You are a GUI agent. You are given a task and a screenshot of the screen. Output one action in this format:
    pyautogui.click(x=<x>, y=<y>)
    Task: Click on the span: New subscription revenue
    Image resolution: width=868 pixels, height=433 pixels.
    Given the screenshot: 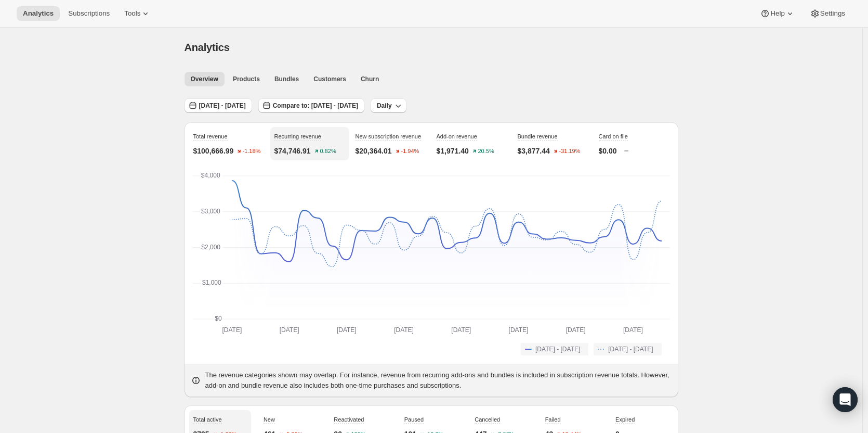 What is the action you would take?
    pyautogui.click(x=388, y=136)
    